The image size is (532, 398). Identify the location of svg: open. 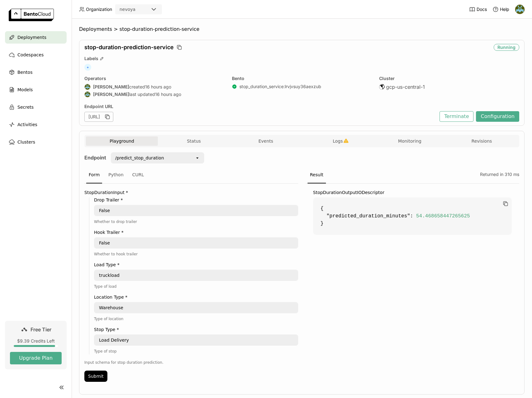
(197, 158).